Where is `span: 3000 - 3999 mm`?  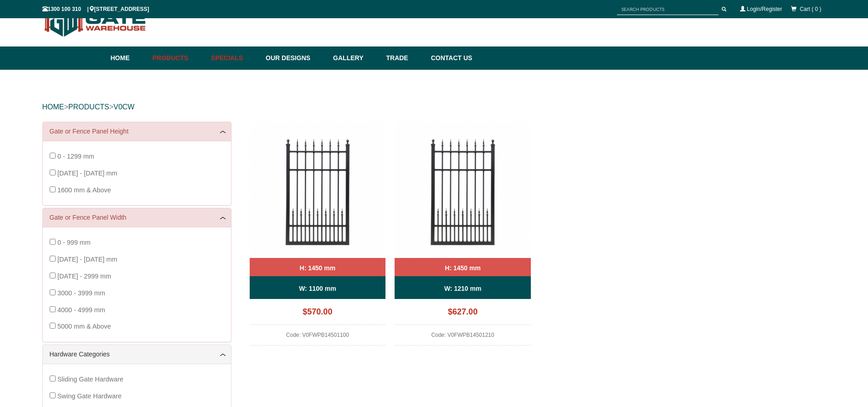
span: 3000 - 3999 mm is located at coordinates (81, 293).